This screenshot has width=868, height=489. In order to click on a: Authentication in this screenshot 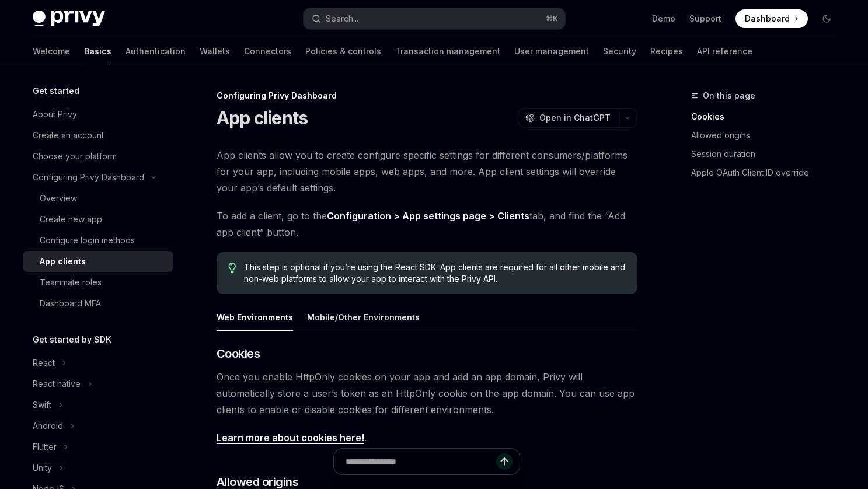, I will do `click(155, 51)`.